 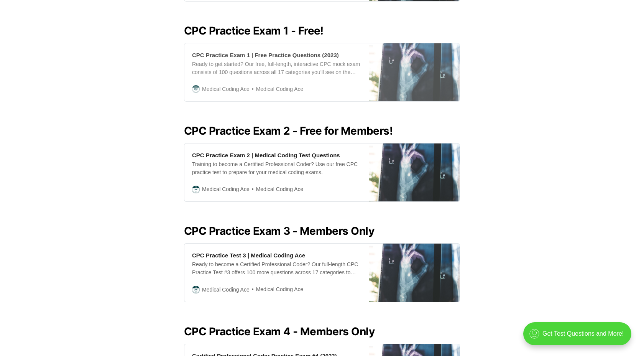 What do you see at coordinates (322, 31) in the screenshot?
I see `h2: CPC Practice Exam 1 - Free!` at bounding box center [322, 31].